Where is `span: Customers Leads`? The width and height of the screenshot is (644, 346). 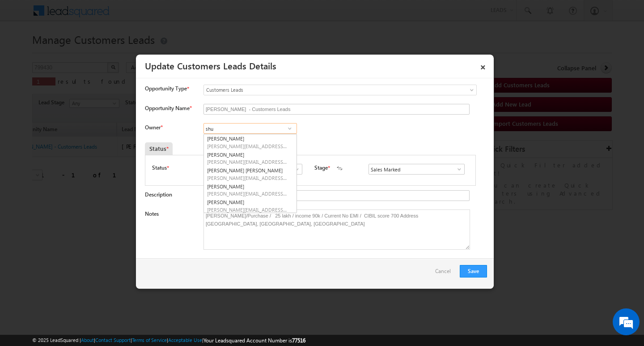
span: Customers Leads is located at coordinates (322, 90).